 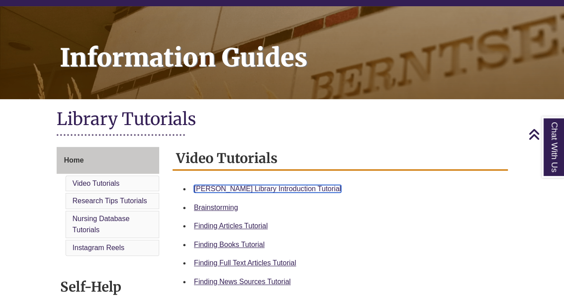 What do you see at coordinates (216, 207) in the screenshot?
I see `a: Brainstorming` at bounding box center [216, 207].